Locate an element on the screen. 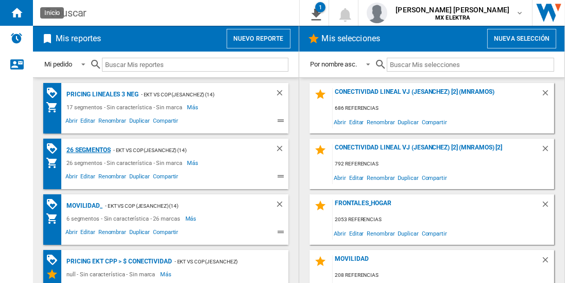  div: Pricing lineales 3 neg is located at coordinates (101, 94).